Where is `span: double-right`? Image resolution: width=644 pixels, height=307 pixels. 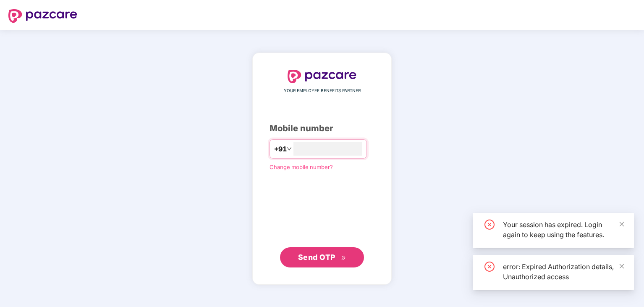 span: double-right is located at coordinates (343, 258).